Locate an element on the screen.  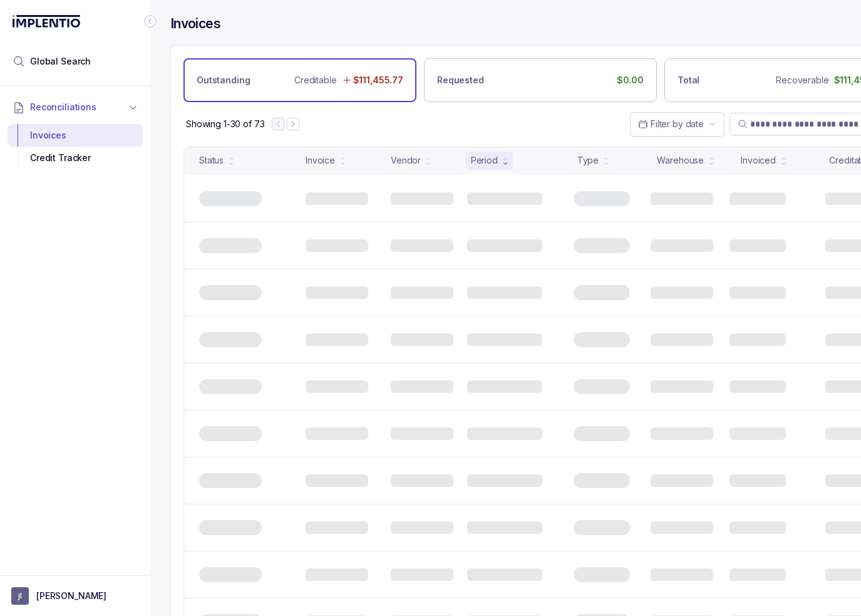
div: Status is located at coordinates (211, 160).